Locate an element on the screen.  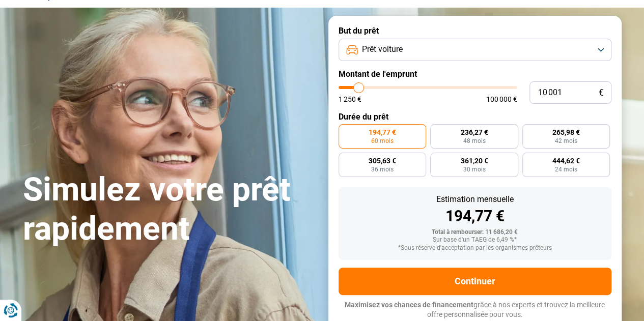
h1: Simulez votre prêt rapidement is located at coordinates (170, 210).